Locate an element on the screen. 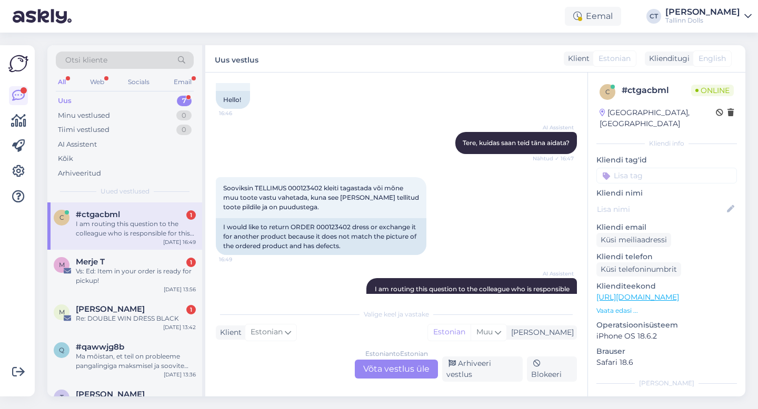 The image size is (758, 409). span: Sooviksin TELLIMUS 000123402 kleiti tagastada või mõne muu toote vastu vahetada, kuna see [PERSON... is located at coordinates (321, 197).